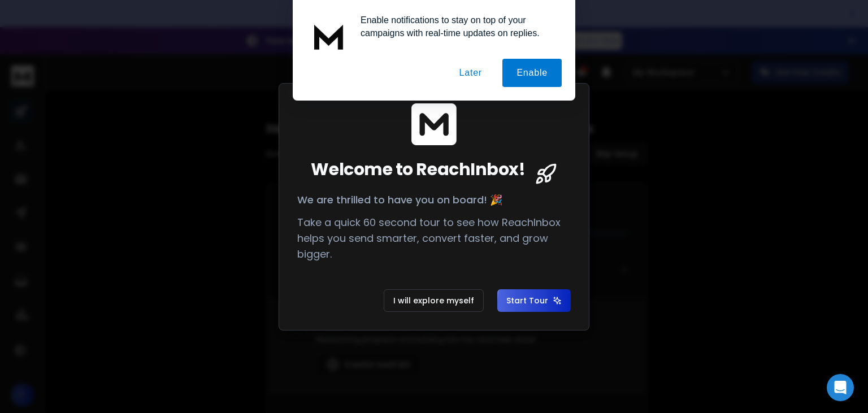 Image resolution: width=868 pixels, height=413 pixels. Describe the element at coordinates (456, 27) in the screenshot. I see `div: Enable notifications to stay on top of your campaigns with real-time updates on replies.` at that location.